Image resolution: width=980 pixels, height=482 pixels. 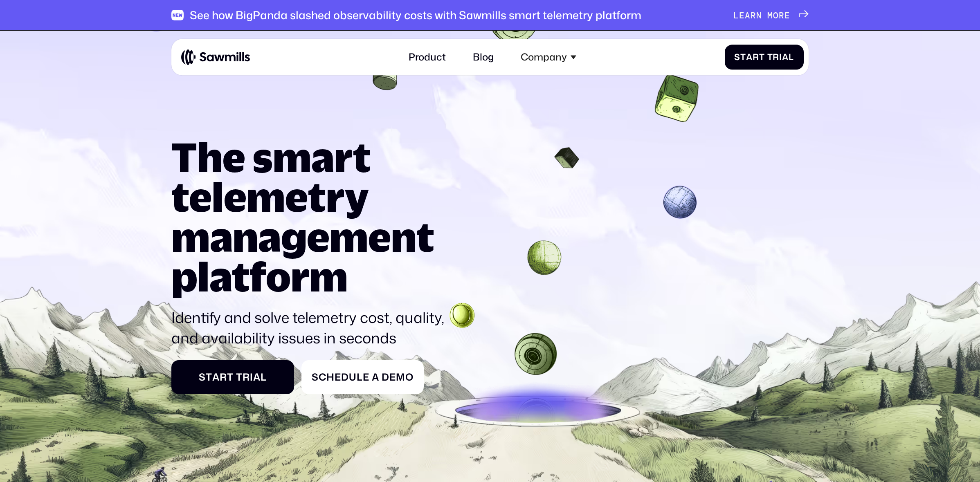 What do you see at coordinates (427, 57) in the screenshot?
I see `a: Product` at bounding box center [427, 57].